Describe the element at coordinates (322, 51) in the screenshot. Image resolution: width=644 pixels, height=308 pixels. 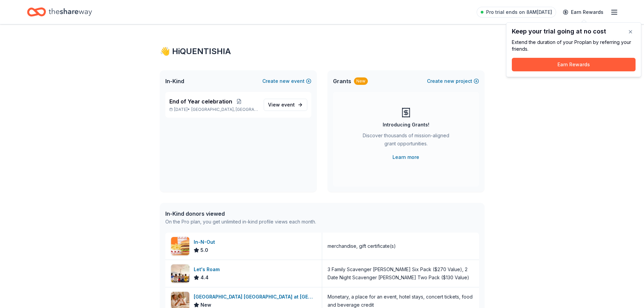
I see `div: 👋 Hi QUENTISHIA` at that location.